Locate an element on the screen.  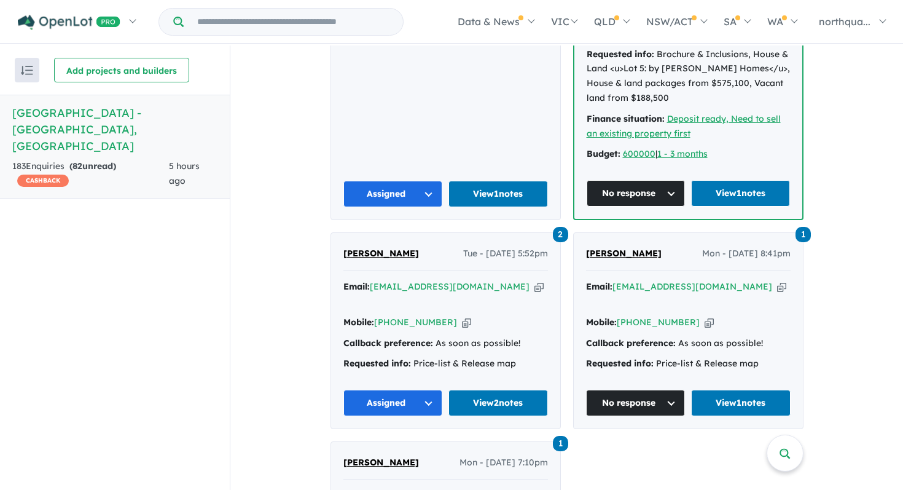
strong: Budget: is located at coordinates (603, 154).